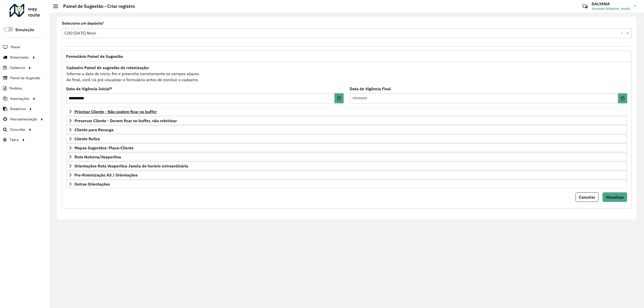 Image resolution: width=644 pixels, height=308 pixels. I want to click on a: Mapas Sugeridos: Placa-Cliente, so click(346, 148).